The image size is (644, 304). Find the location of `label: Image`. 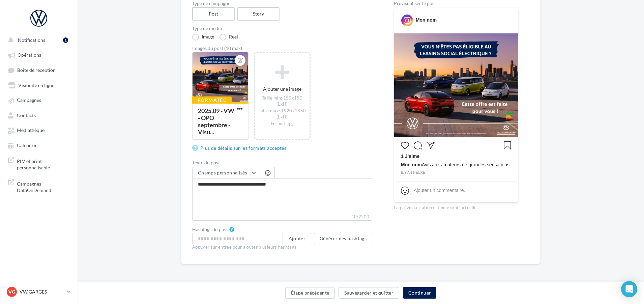

label: Image is located at coordinates (203, 37).